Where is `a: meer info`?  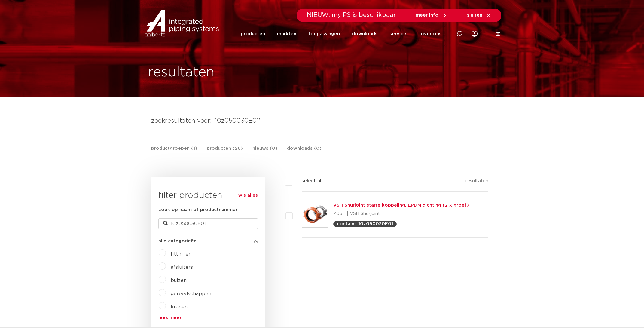 a: meer info is located at coordinates (431, 16).